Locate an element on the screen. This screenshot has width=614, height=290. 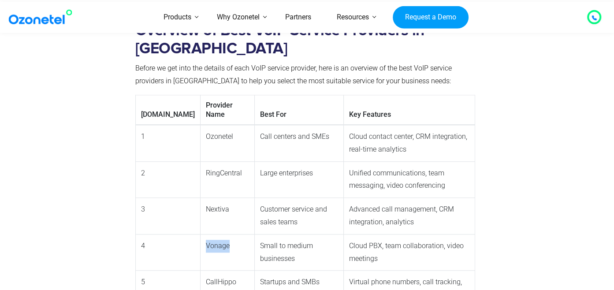
td: Call centers and SMEs is located at coordinates (299, 143).